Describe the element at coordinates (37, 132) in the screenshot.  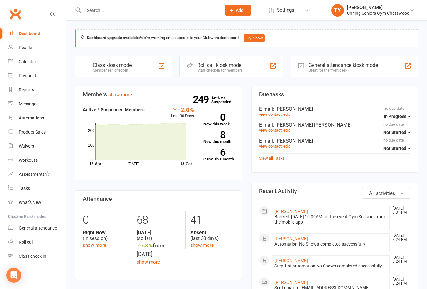
I see `a: Product Sales` at that location.